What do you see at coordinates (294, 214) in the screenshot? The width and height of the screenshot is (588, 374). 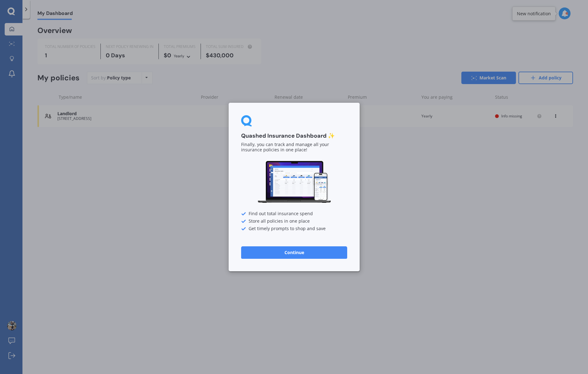 I see `div: Find out total insurance spend` at bounding box center [294, 214].